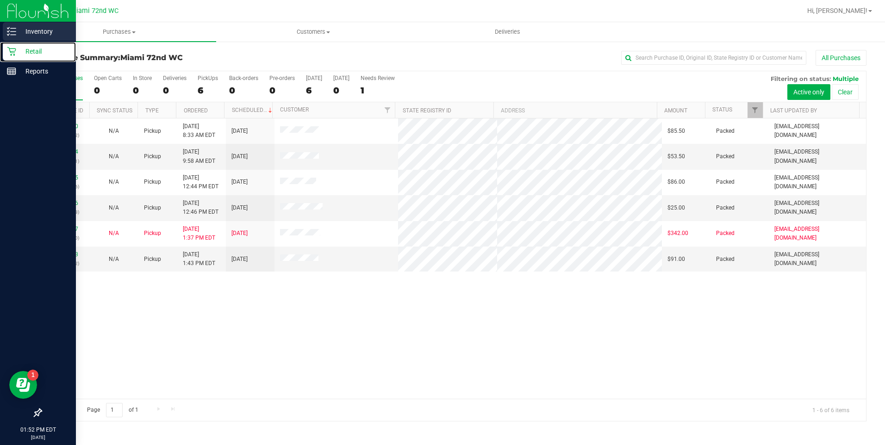 The height and width of the screenshot is (445, 885). I want to click on p: Retail, so click(44, 51).